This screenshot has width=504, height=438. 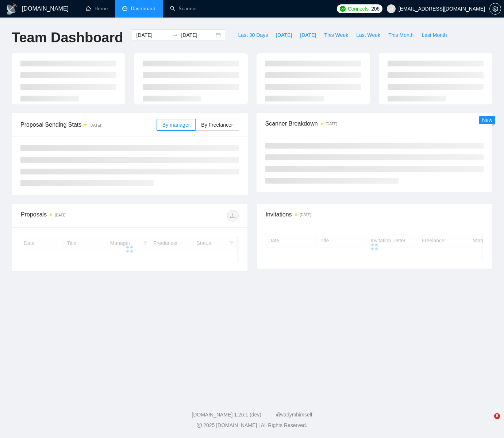 I want to click on span: 206, so click(x=375, y=9).